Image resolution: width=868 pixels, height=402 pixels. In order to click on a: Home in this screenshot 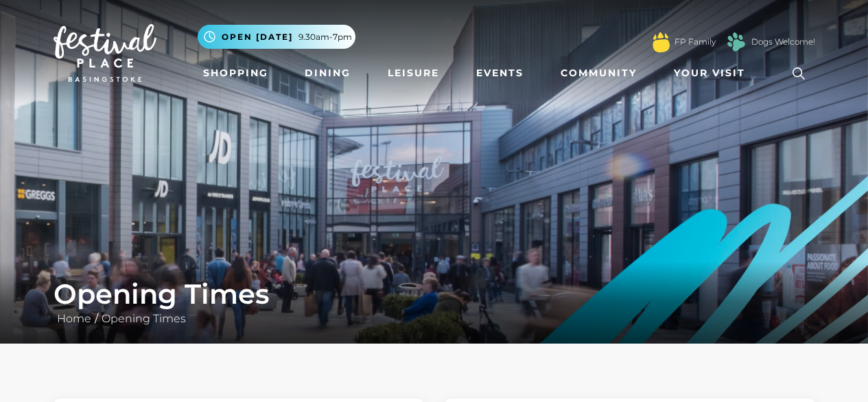, I will do `click(74, 318)`.